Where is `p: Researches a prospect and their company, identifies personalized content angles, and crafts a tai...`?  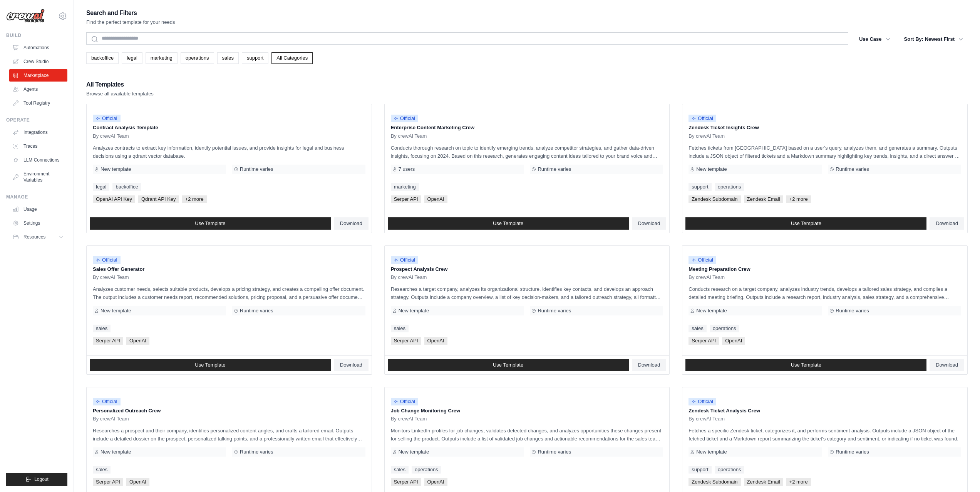
p: Researches a prospect and their company, identifies personalized content angles, and crafts a tai... is located at coordinates (229, 435).